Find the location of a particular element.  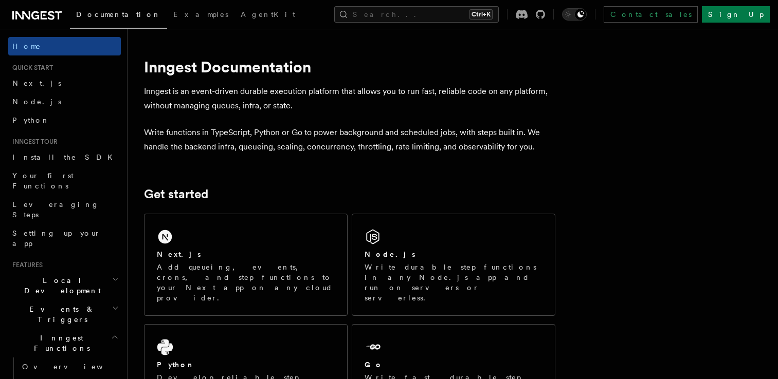

h2: Python is located at coordinates (176, 365).